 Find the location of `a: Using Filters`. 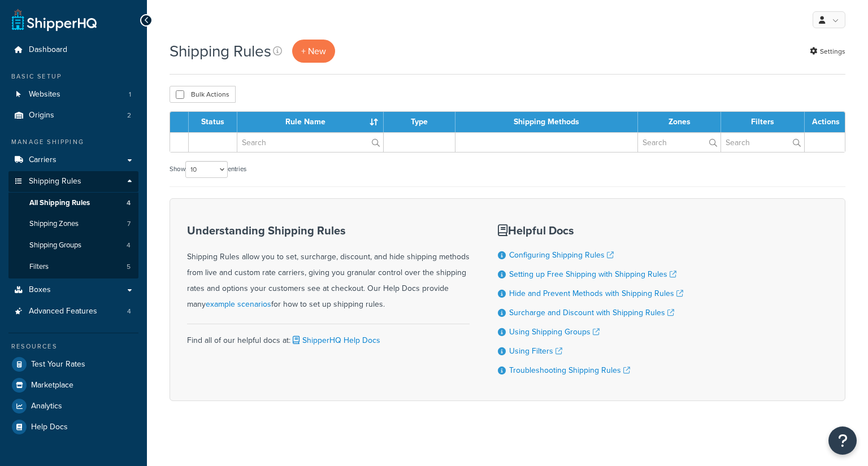

a: Using Filters is located at coordinates (536, 351).